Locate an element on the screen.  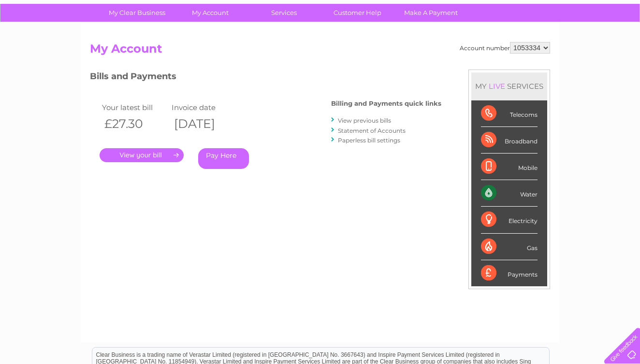
div: Mobile is located at coordinates (509, 167).